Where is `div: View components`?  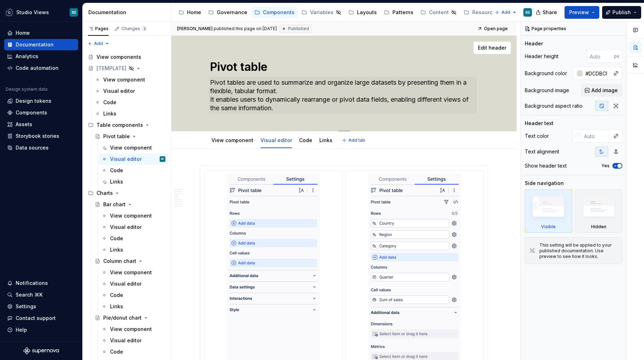
div: View components is located at coordinates (119, 57).